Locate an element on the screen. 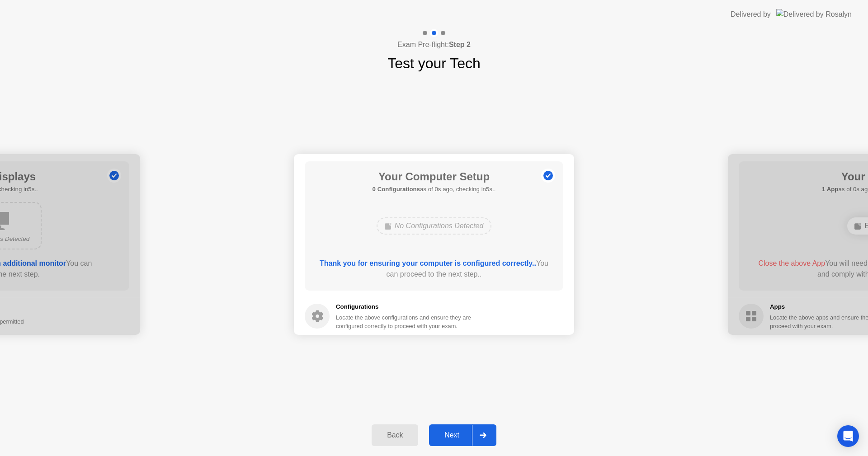  h4: Exam Pre-flight: is located at coordinates (434, 45).